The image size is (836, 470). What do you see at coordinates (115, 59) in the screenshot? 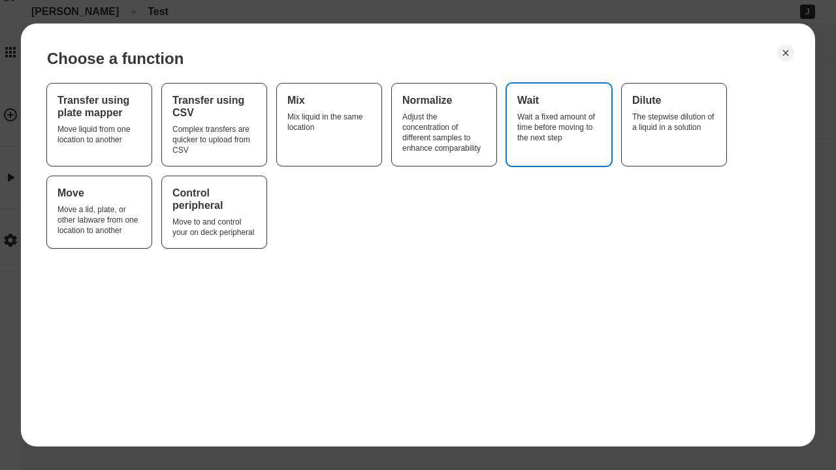
I see `div: Choose a function` at bounding box center [115, 59].